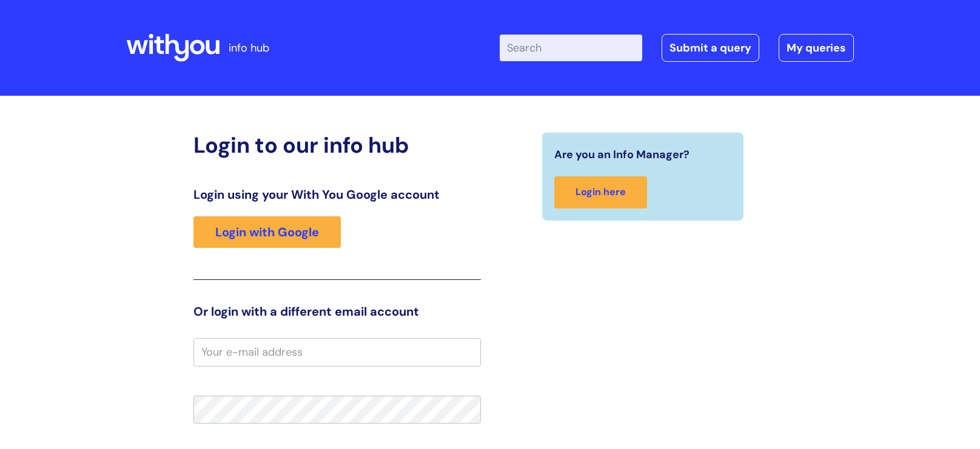 The width and height of the screenshot is (980, 449). Describe the element at coordinates (816, 48) in the screenshot. I see `a: My queries` at that location.